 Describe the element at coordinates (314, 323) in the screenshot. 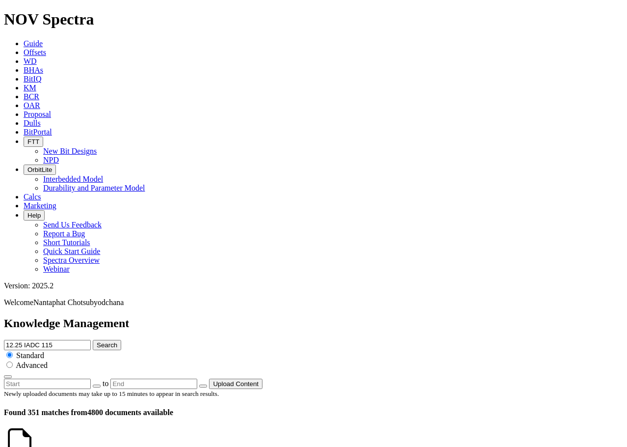

I see `h2: Knowledge Management` at that location.